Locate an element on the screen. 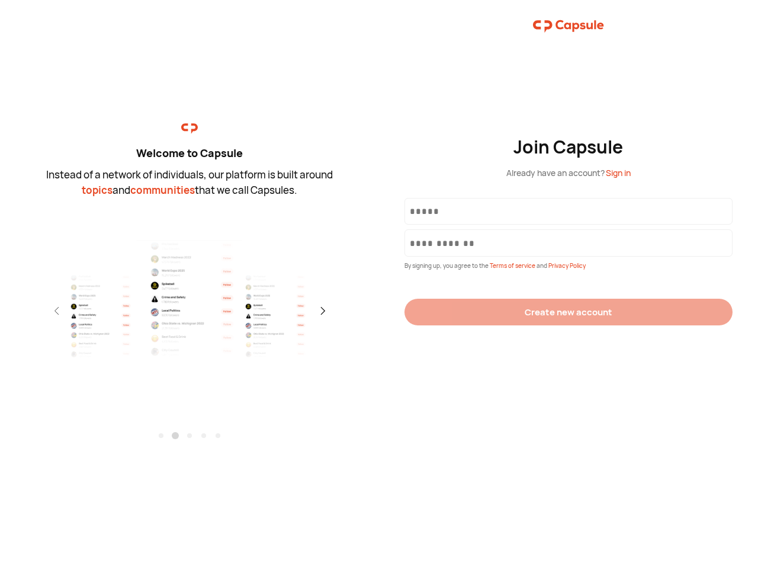 This screenshot has height=569, width=758. div: By signing up, you agree to the and is located at coordinates (569, 265).